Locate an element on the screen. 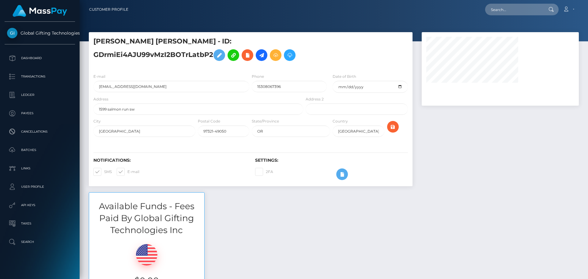 Image resolution: width=588 pixels, height=279 pixels. label: Country is located at coordinates (340, 121).